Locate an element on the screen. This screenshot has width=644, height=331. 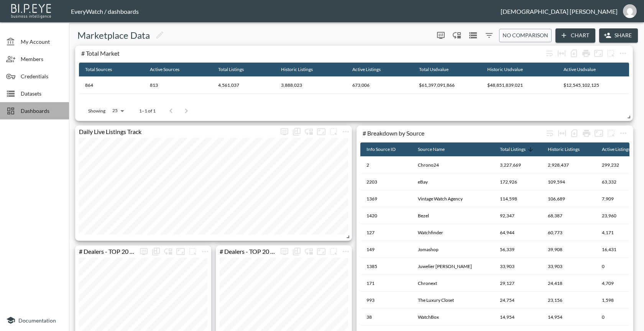
div: # Dealers - TOP 20 by active listing count is located at coordinates (106, 251).